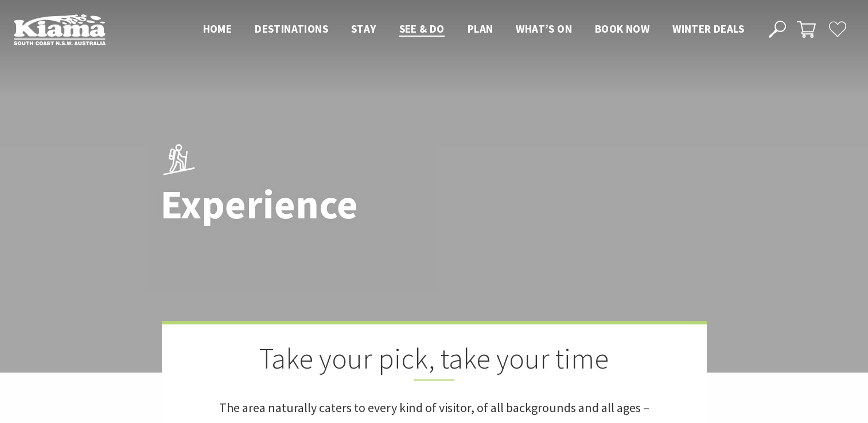 Image resolution: width=868 pixels, height=423 pixels. I want to click on span: Plan, so click(481, 28).